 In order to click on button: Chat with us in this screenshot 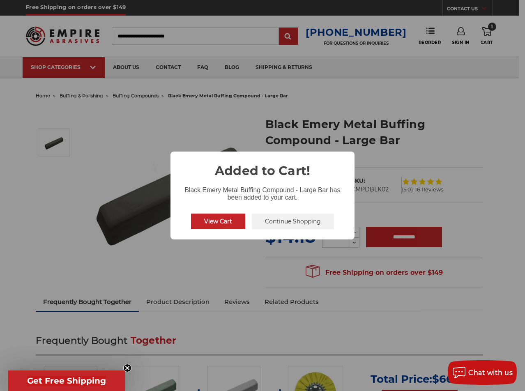, I will do `click(483, 373)`.